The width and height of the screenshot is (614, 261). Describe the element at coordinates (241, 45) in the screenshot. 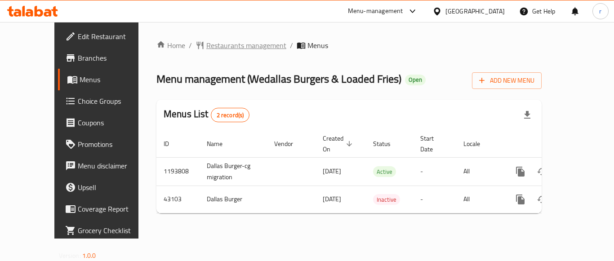

I see `a: Restaurants management` at that location.